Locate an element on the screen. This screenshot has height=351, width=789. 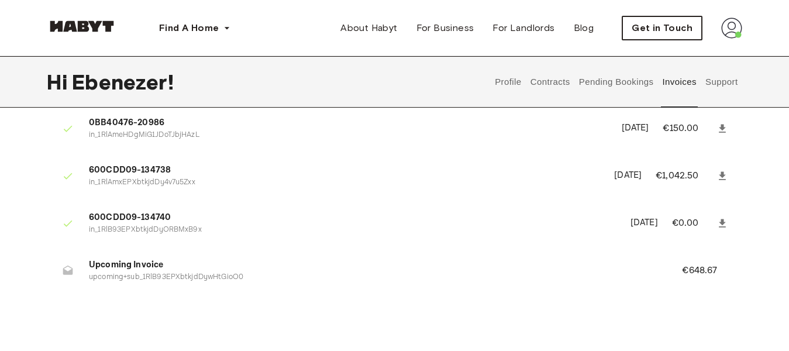
p: in_1RlB93EPXbtkjdDyORBMxB9x is located at coordinates (353, 230).